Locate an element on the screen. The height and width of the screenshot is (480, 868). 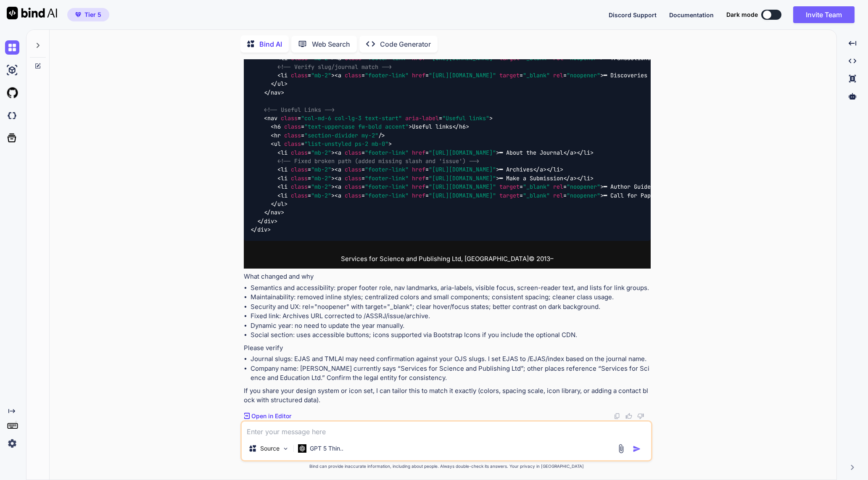
img: Bind AI is located at coordinates (32, 13).